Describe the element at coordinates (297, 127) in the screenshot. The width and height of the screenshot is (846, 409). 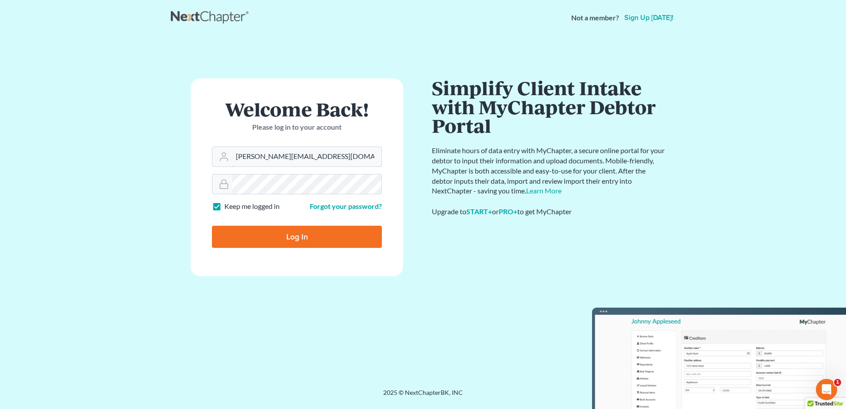
I see `p: Please log in to your account` at that location.